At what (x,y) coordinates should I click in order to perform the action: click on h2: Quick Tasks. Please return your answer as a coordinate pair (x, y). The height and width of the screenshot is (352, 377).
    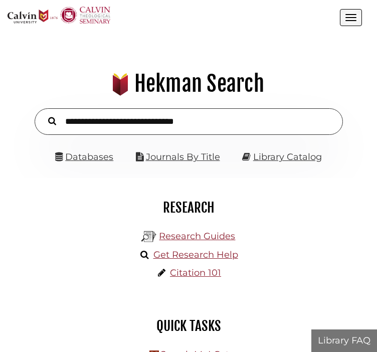
    Looking at the image, I should click on (188, 326).